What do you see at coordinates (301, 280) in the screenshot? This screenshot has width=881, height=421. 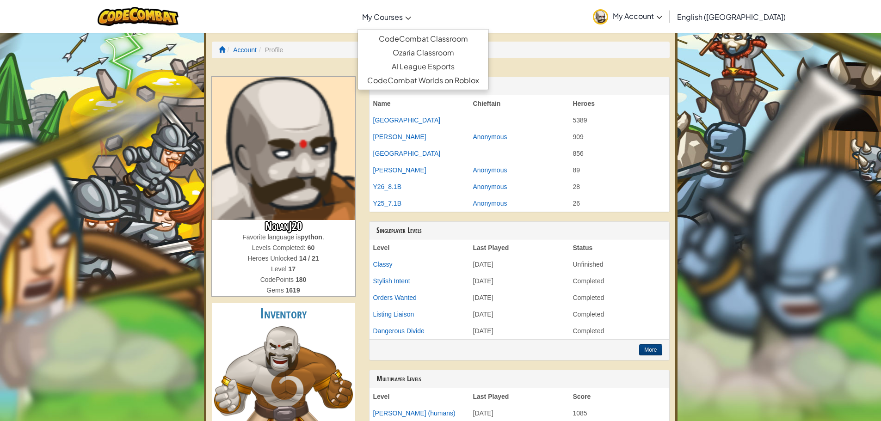 I see `strong: 180` at bounding box center [301, 280].